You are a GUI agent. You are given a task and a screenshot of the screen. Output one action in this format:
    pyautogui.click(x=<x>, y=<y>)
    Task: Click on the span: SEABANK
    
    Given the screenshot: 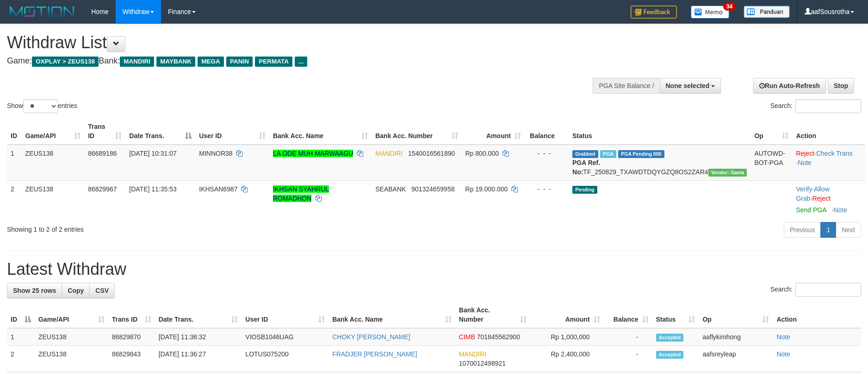 What is the action you would take?
    pyautogui.click(x=391, y=189)
    